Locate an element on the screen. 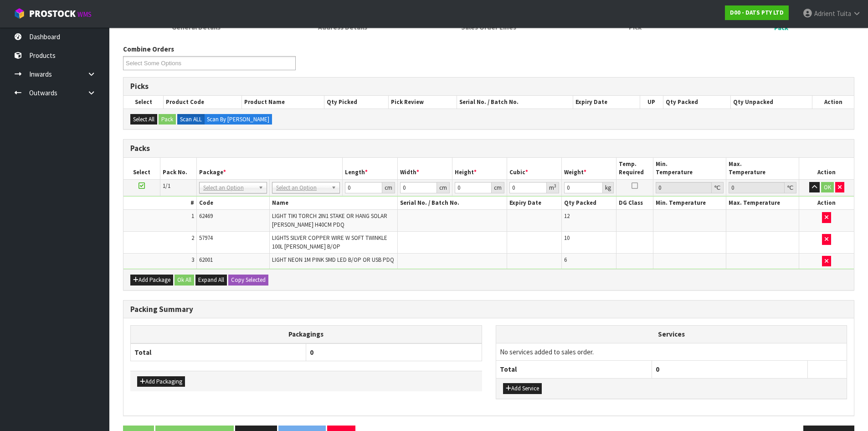 This screenshot has width=868, height=431. span: 57974 is located at coordinates (206, 238).